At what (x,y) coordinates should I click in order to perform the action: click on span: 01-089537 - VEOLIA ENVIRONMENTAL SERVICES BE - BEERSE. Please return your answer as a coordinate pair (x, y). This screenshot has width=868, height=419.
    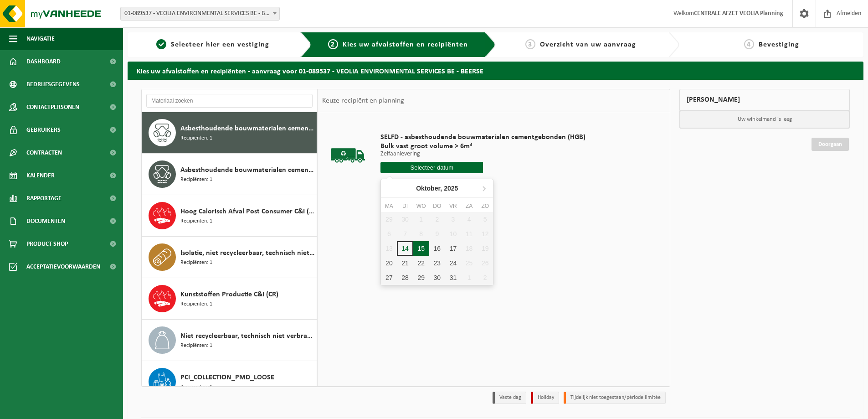
    Looking at the image, I should click on (200, 13).